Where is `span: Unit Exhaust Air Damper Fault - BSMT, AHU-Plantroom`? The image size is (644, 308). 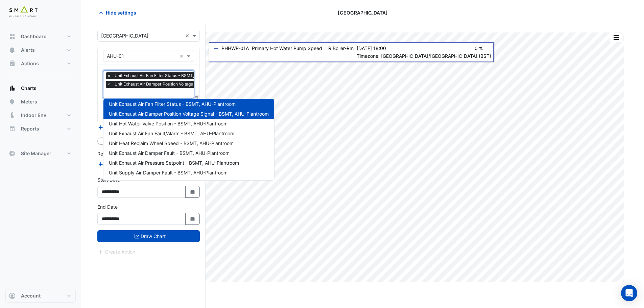 span: Unit Exhaust Air Damper Fault - BSMT, AHU-Plantroom is located at coordinates (169, 153).